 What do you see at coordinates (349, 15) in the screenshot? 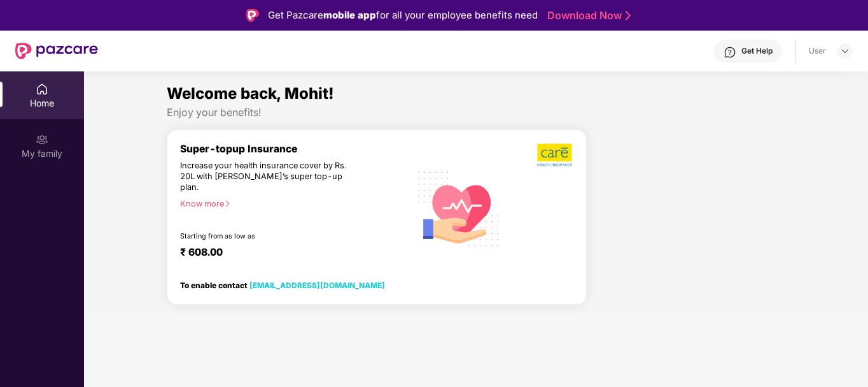
I see `strong: mobile app` at bounding box center [349, 15].